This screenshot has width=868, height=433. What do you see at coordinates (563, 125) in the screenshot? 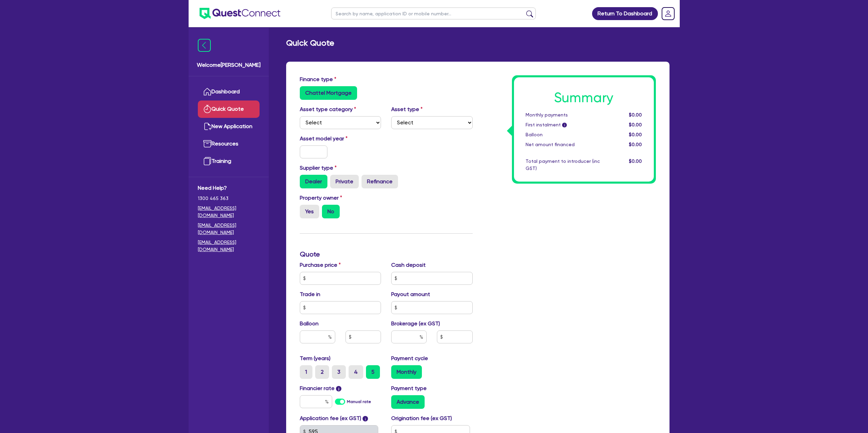
I see `div: First instalment` at bounding box center [563, 125].